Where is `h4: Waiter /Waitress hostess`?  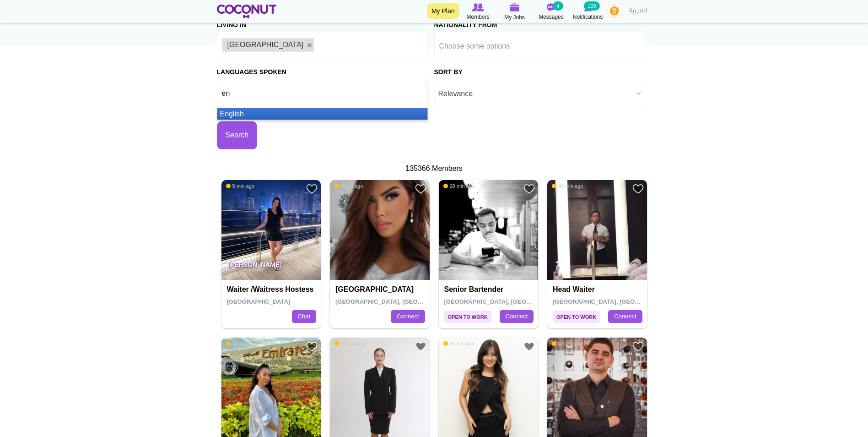
h4: Waiter /Waitress hostess is located at coordinates (273, 289).